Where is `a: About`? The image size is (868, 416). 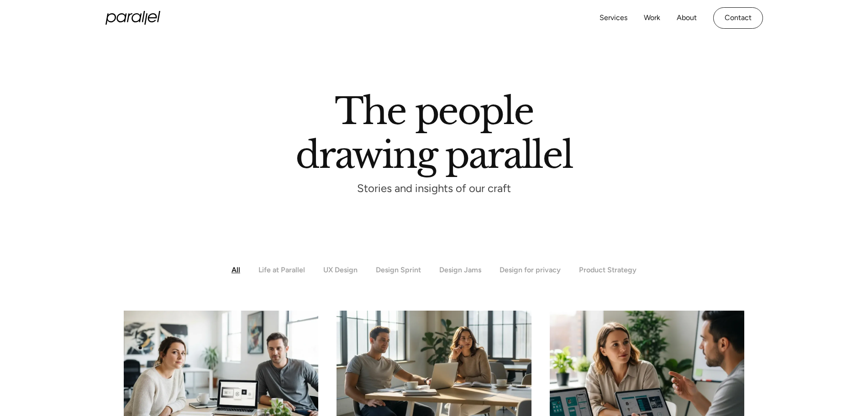 a: About is located at coordinates (687, 18).